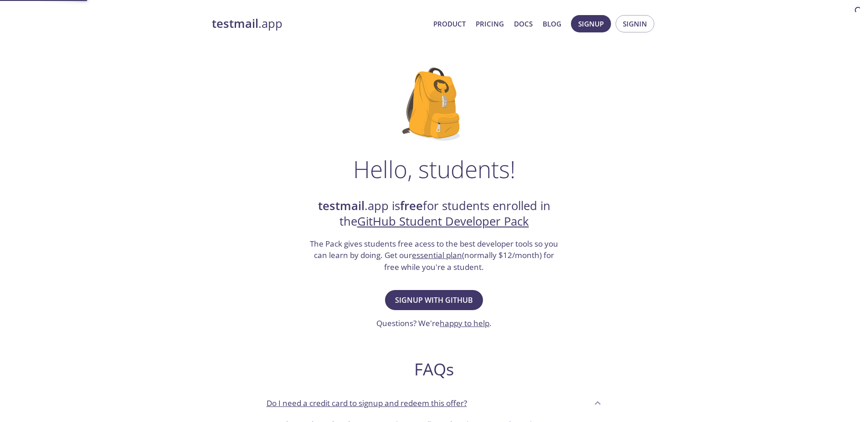 This screenshot has height=422, width=868. What do you see at coordinates (490, 23) in the screenshot?
I see `a: Pricing` at bounding box center [490, 23].